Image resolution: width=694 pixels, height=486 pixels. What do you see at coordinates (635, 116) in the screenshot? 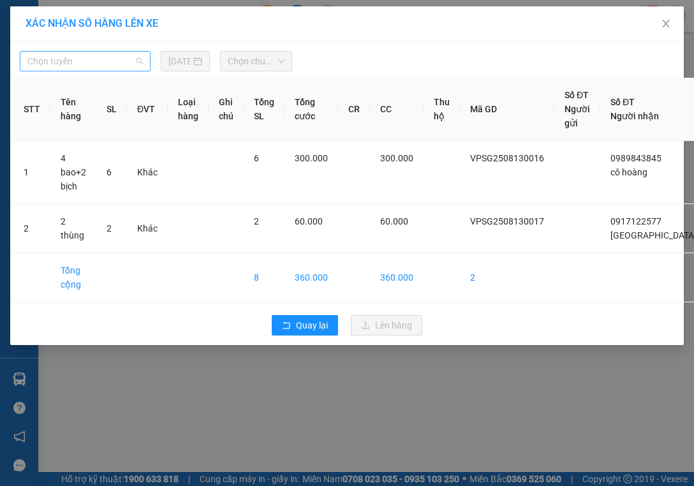
I see `span: Người nhận` at bounding box center [635, 116].